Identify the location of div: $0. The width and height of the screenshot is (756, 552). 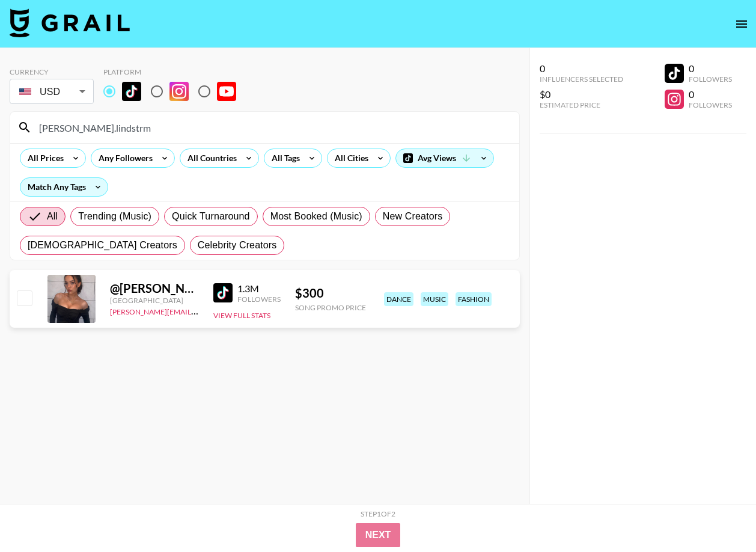
(581, 94).